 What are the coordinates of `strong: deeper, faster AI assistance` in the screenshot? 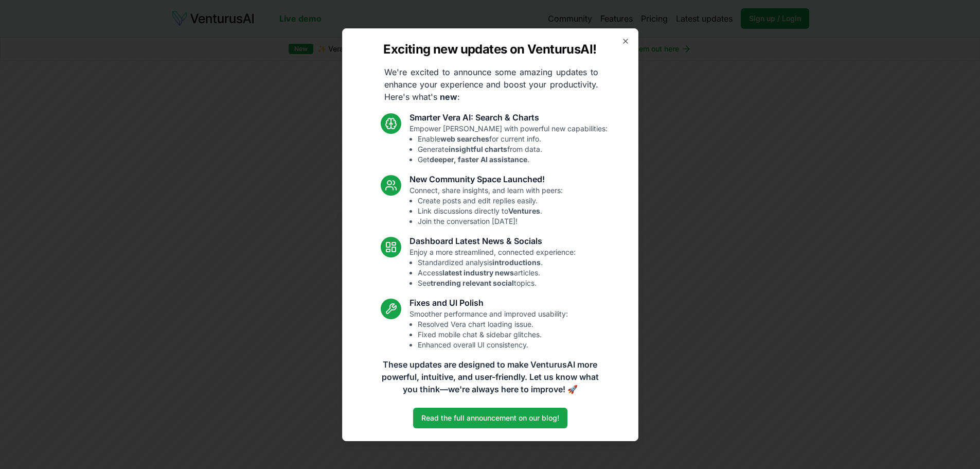 It's located at (478, 159).